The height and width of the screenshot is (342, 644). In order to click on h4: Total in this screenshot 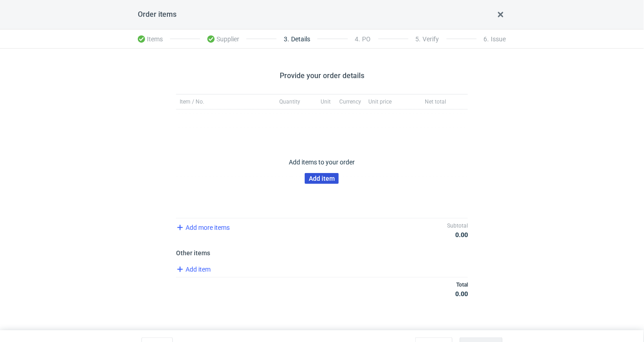, I will do `click(462, 285)`.